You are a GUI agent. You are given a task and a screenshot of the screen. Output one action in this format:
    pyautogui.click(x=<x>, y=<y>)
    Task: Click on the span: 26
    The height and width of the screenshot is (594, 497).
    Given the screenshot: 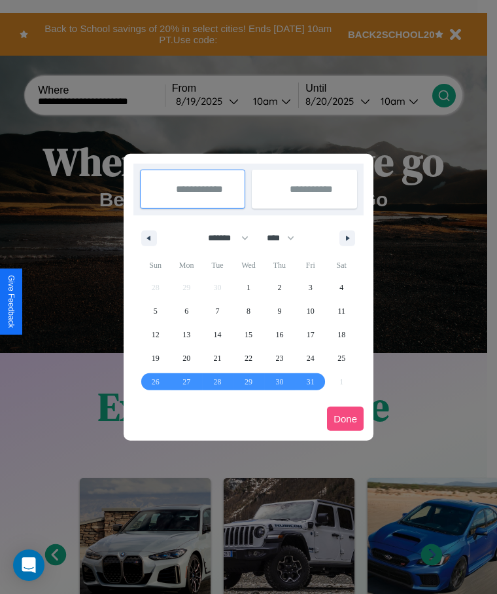 What is the action you would take?
    pyautogui.click(x=156, y=382)
    